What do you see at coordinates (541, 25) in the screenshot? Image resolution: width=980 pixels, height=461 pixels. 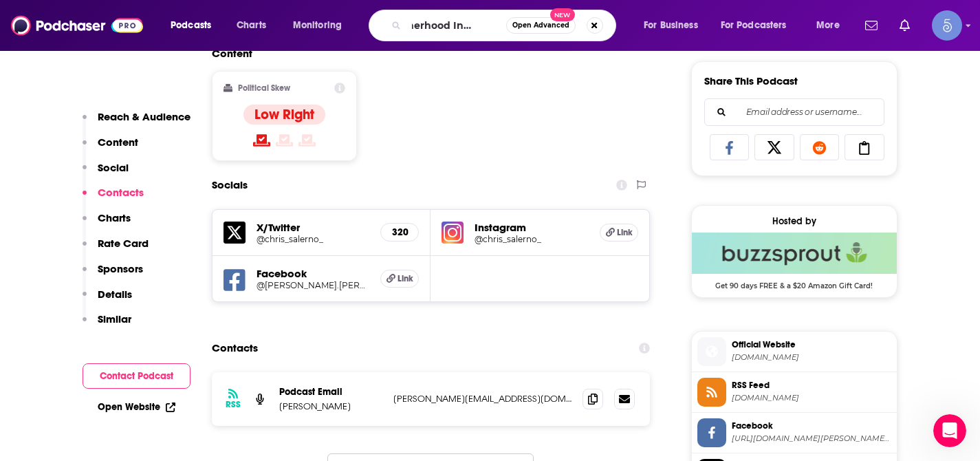 I see `span: Open Advanced` at bounding box center [541, 25].